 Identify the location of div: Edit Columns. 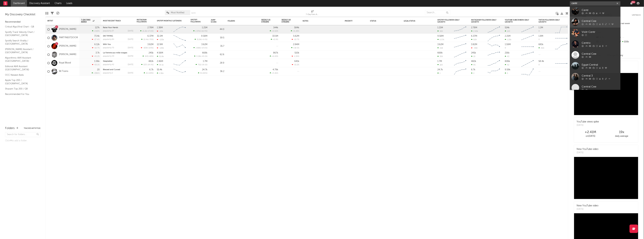
(47, 13).